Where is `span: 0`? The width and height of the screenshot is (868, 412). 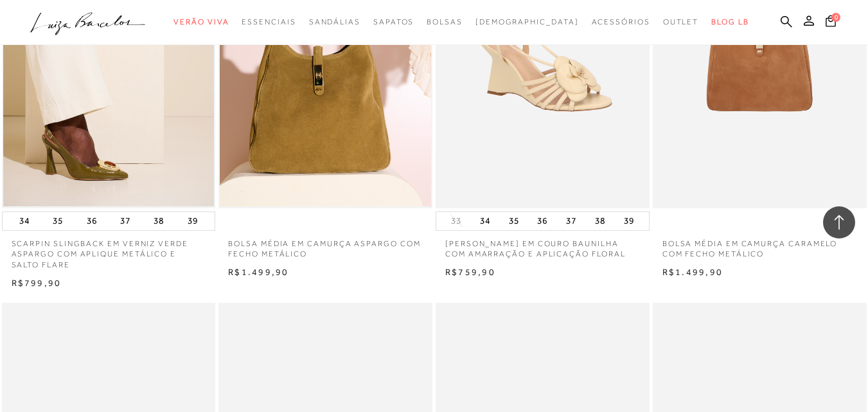
span: 0 is located at coordinates (836, 17).